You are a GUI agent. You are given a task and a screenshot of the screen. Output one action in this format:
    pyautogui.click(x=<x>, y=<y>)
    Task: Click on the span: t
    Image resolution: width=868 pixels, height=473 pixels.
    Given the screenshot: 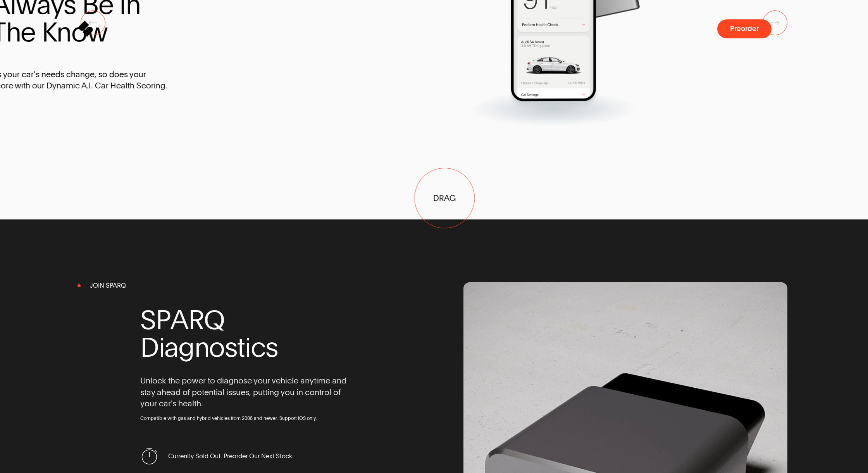 What is the action you would take?
    pyautogui.click(x=241, y=347)
    